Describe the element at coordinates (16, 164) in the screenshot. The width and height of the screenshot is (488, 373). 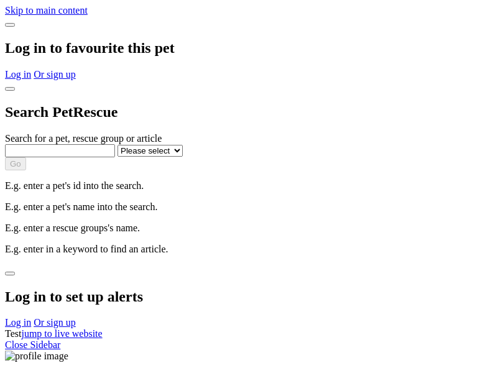
I see `button: Go` at that location.